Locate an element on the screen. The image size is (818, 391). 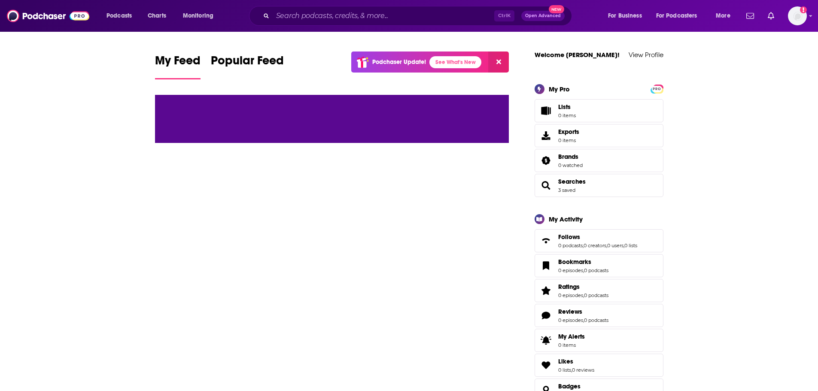
span: Logged in as kathrynwhite is located at coordinates (798, 16).